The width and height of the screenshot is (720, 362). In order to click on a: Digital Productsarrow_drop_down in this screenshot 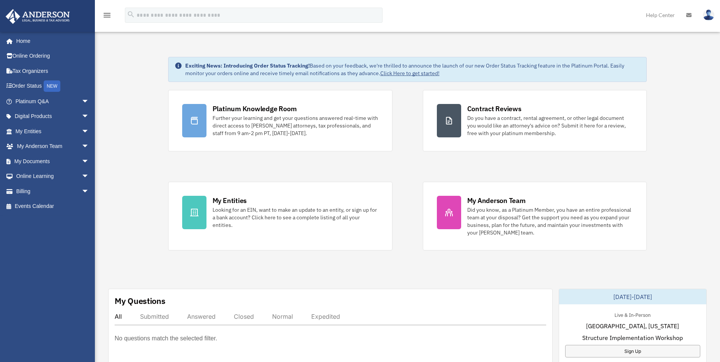, I will do `click(53, 117)`.